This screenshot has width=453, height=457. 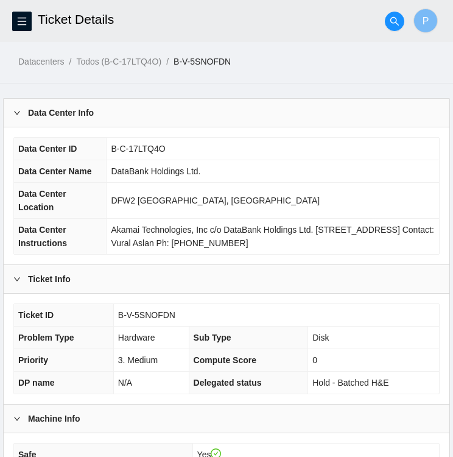 I want to click on div: Ticket Info, so click(x=227, y=279).